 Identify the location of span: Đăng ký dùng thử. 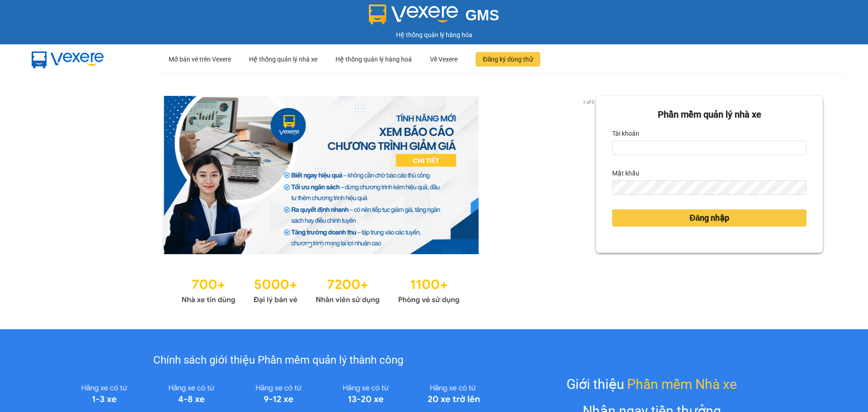
(507, 60).